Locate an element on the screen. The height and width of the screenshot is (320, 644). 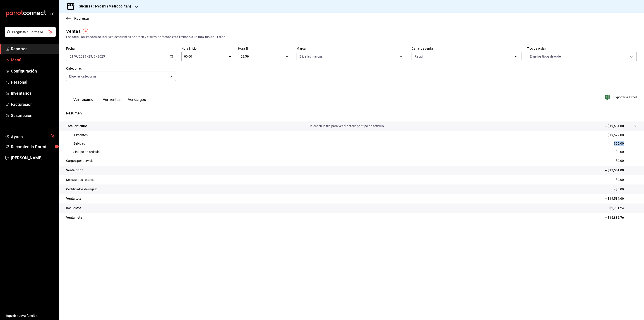
p: $19,529.00 is located at coordinates (616, 135).